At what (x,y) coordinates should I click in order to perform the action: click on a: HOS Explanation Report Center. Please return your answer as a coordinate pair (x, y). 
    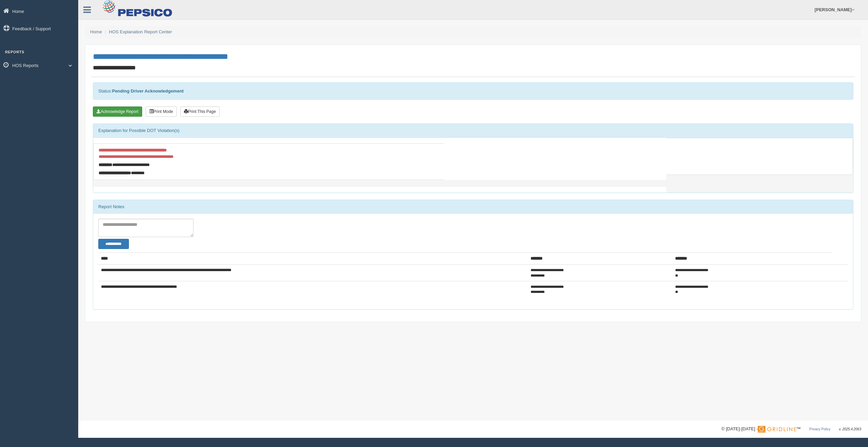
    Looking at the image, I should click on (140, 32).